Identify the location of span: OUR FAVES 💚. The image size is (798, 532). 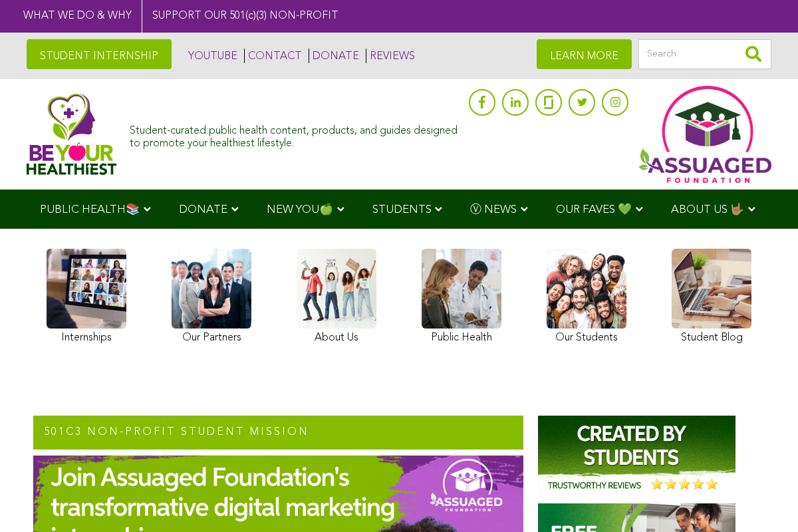
(593, 209).